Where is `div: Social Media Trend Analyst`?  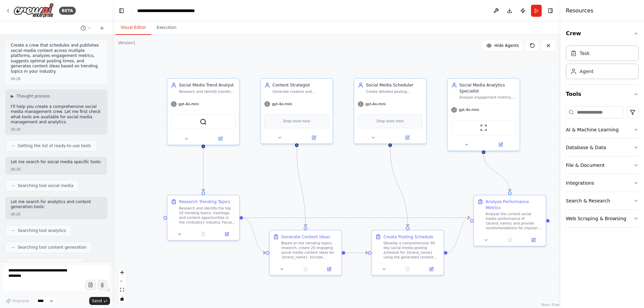
div: Social Media Trend Analyst is located at coordinates (207, 85).